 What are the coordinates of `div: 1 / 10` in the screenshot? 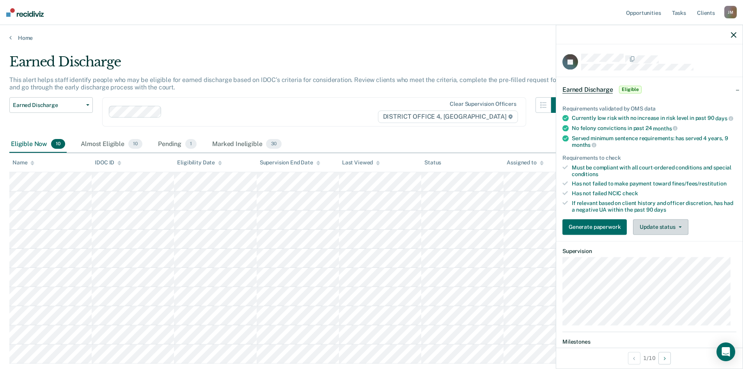 It's located at (649, 357).